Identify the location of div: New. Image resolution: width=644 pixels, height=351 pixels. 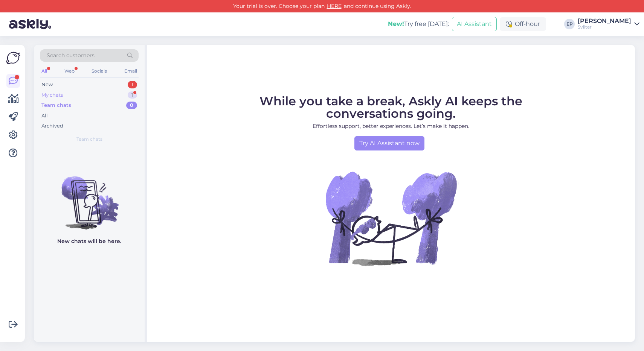
(47, 85).